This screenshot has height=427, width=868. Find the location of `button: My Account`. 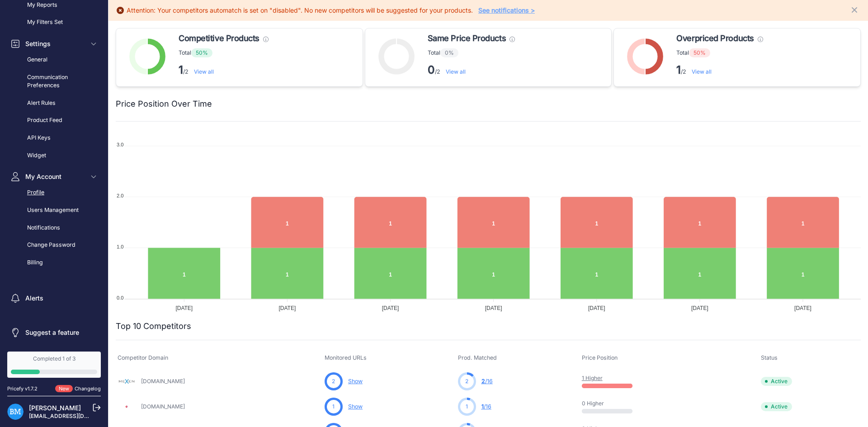

button: My Account is located at coordinates (54, 176).